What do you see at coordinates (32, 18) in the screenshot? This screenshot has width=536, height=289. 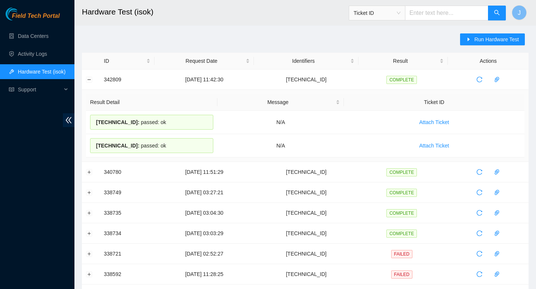 I see `a: Akamai TechnologiesField Tech Portal` at bounding box center [32, 18].